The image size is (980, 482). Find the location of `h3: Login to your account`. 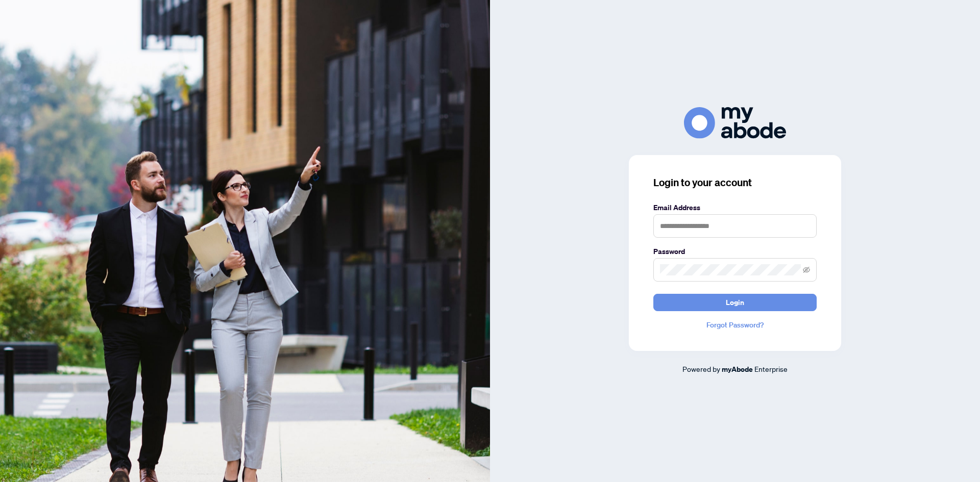

h3: Login to your account is located at coordinates (735, 183).